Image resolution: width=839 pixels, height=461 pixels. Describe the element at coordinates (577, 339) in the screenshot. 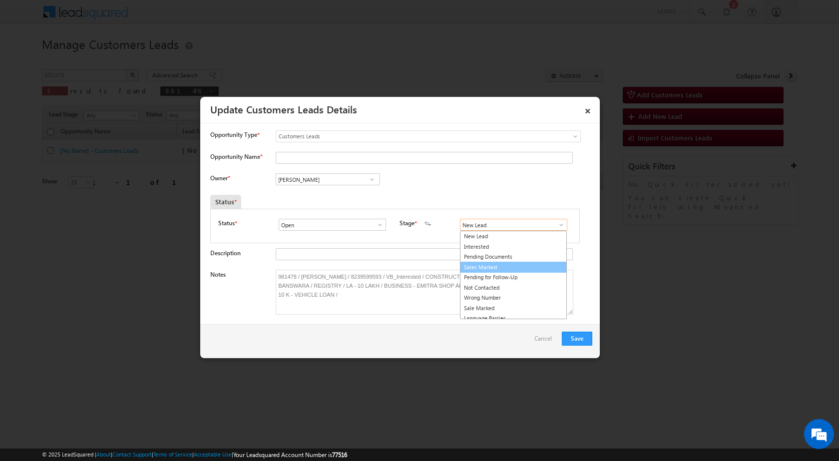

I see `button: Save` at that location.